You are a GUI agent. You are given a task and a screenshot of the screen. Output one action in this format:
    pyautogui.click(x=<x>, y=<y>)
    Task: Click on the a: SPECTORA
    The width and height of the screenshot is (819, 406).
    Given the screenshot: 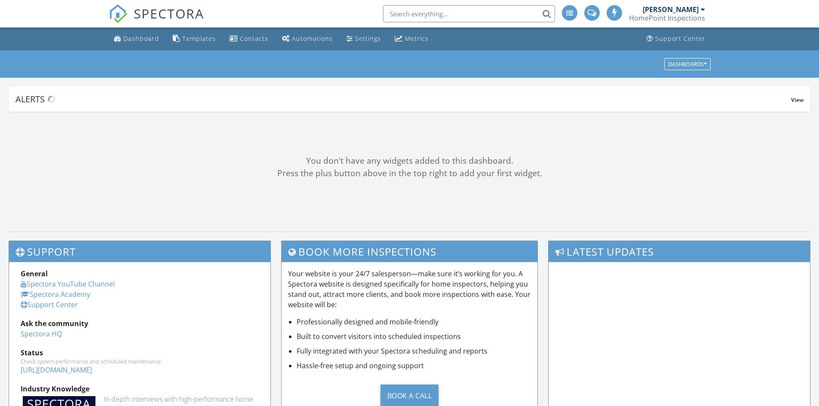 What is the action you would take?
    pyautogui.click(x=157, y=21)
    